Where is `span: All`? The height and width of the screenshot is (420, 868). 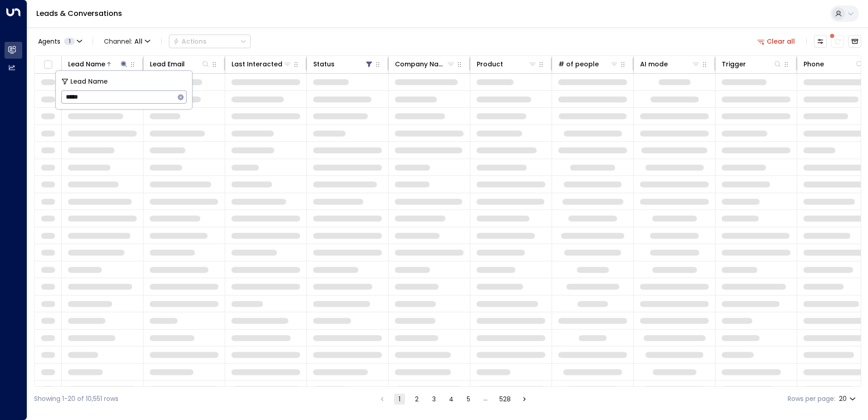
span: All is located at coordinates (139, 42).